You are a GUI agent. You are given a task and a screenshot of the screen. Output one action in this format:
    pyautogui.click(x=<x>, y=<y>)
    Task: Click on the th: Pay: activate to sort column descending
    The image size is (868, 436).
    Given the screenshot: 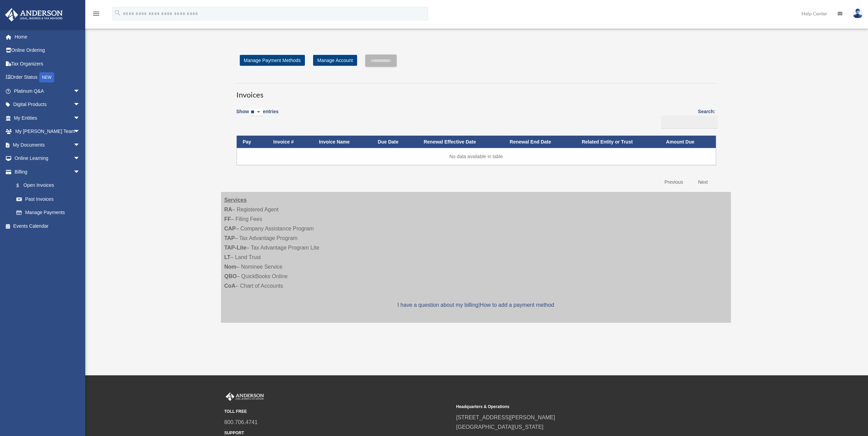 What is the action you would take?
    pyautogui.click(x=252, y=142)
    